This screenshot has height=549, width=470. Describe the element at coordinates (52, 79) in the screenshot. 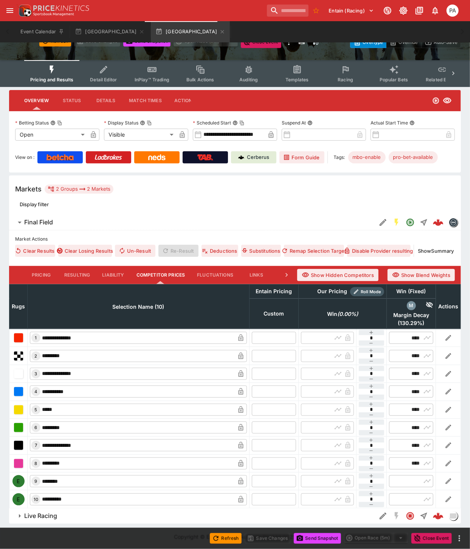

I see `span: Pricing and Results` at that location.